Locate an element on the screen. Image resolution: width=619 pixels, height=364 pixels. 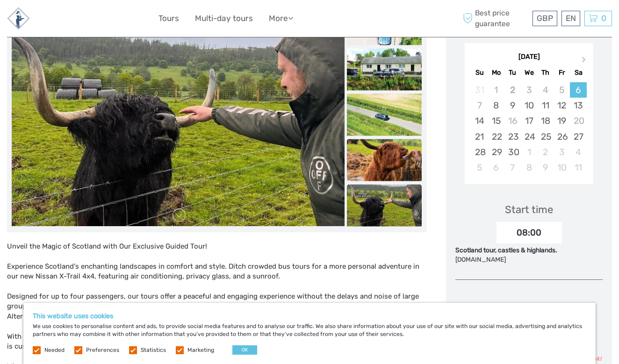
div: Choose Monday, October 6th, 2025 is located at coordinates (496, 168).